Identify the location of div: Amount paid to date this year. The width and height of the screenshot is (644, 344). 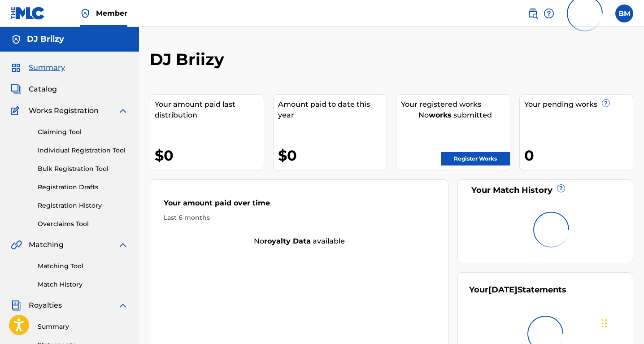
(332, 110).